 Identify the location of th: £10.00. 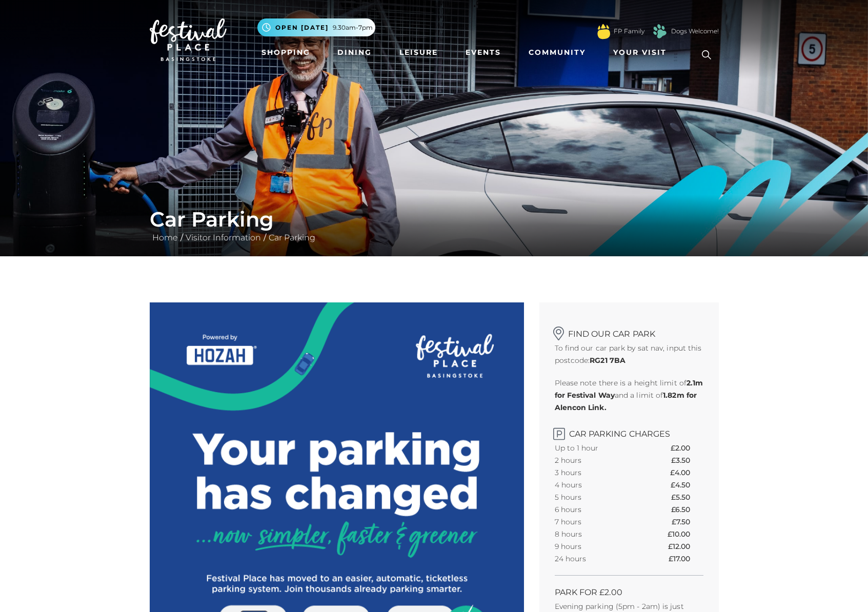
(686, 535).